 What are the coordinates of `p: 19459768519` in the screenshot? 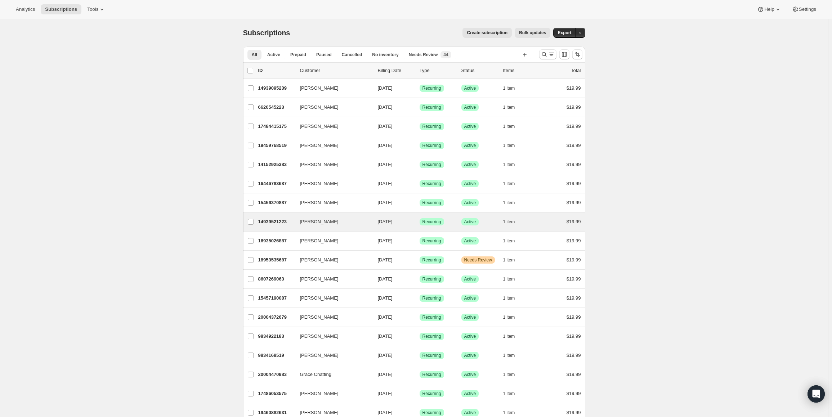 It's located at (276, 145).